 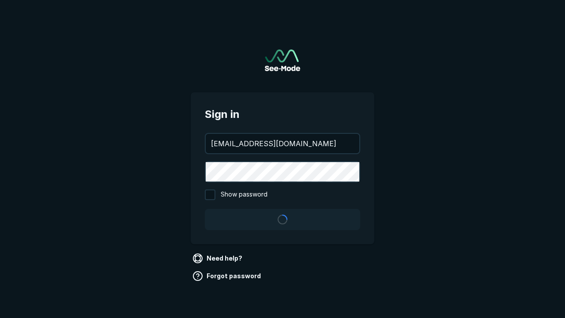 I want to click on a: Need help?, so click(x=218, y=258).